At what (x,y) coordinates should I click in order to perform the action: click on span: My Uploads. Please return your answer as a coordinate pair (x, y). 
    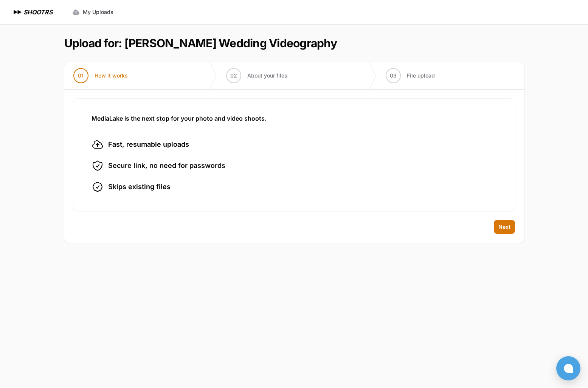
    Looking at the image, I should click on (98, 12).